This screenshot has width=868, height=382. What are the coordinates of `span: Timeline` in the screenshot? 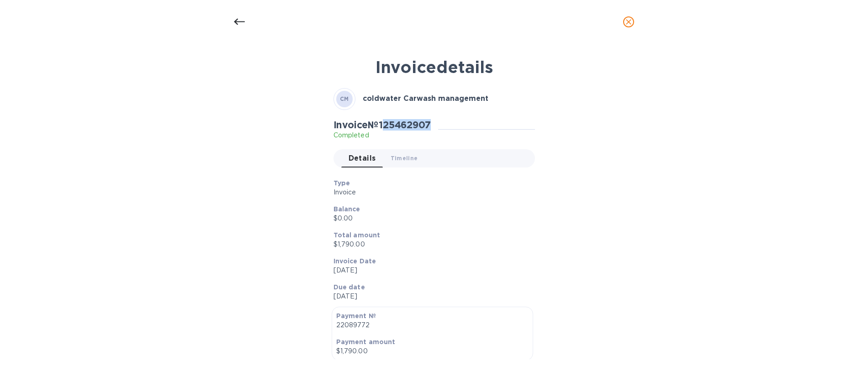 It's located at (404, 158).